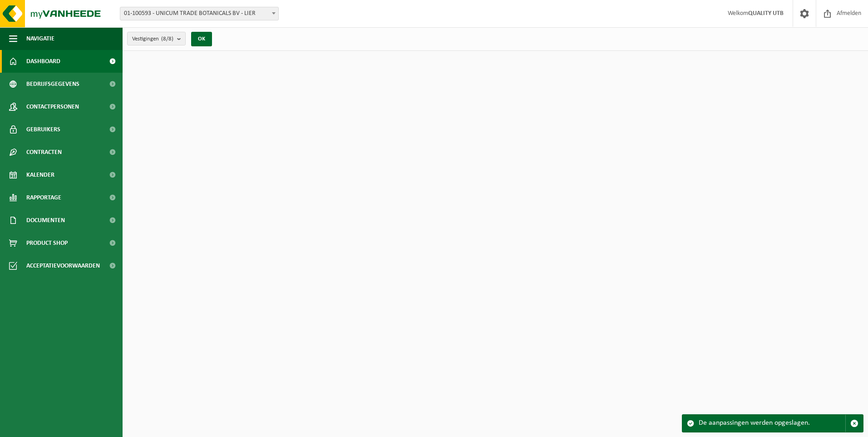  I want to click on button: OK, so click(202, 39).